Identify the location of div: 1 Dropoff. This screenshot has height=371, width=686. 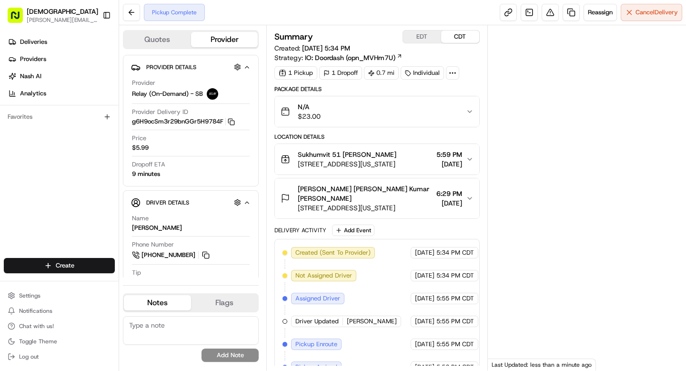
(341, 73).